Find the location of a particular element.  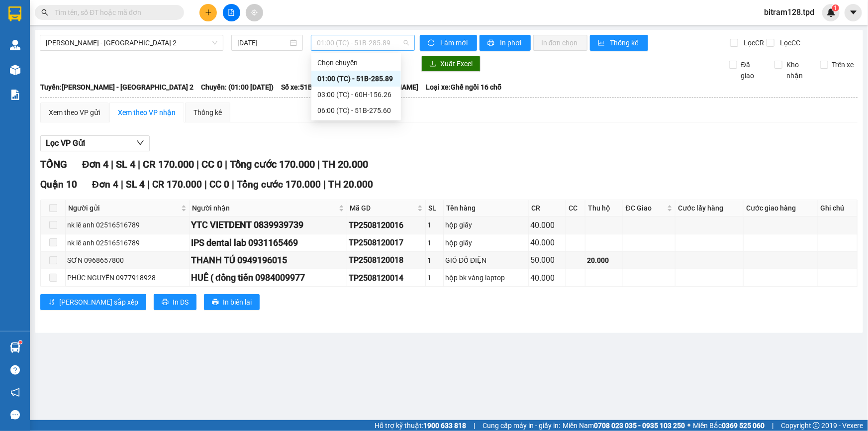

span: TH 20.000 is located at coordinates (345, 164).